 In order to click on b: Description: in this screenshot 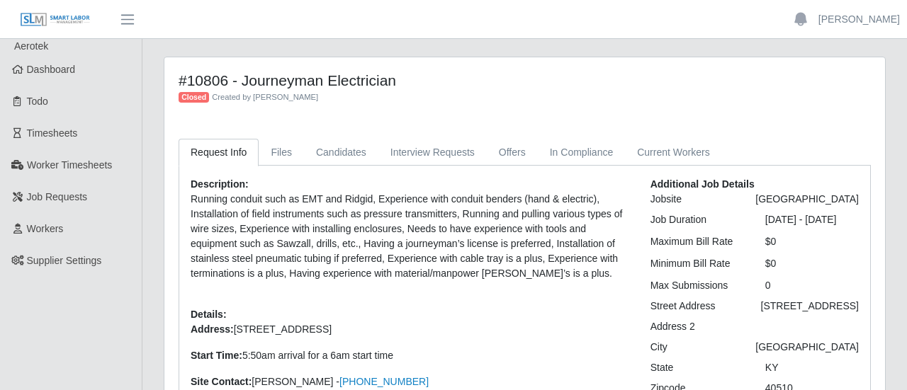, I will do `click(220, 184)`.